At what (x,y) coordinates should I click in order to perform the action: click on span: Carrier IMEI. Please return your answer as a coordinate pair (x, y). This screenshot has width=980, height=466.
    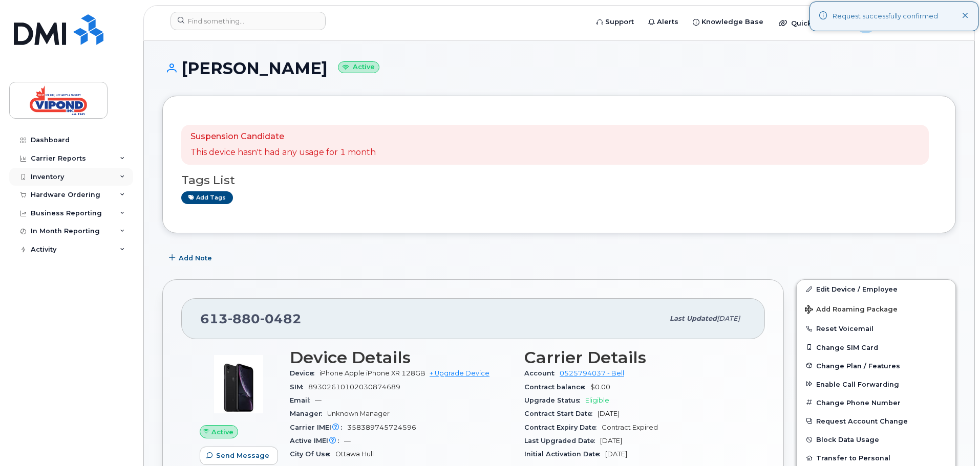
    Looking at the image, I should click on (318, 427).